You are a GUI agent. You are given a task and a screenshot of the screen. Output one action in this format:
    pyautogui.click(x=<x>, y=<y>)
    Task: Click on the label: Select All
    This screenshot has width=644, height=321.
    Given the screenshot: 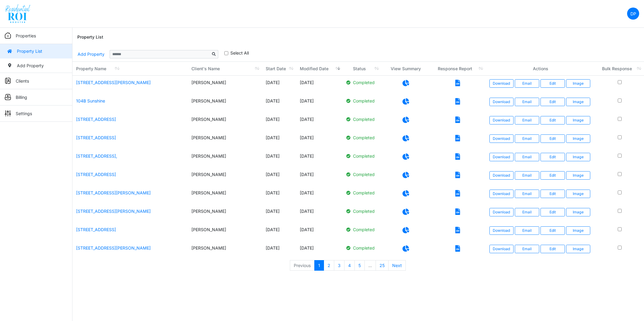 What is the action you would take?
    pyautogui.click(x=240, y=53)
    